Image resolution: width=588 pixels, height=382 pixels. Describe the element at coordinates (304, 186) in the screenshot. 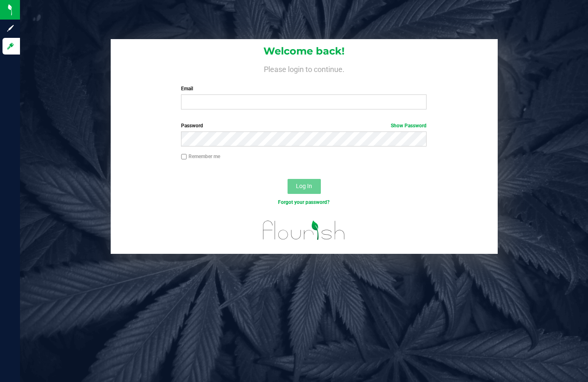

I see `span: Log In` at that location.